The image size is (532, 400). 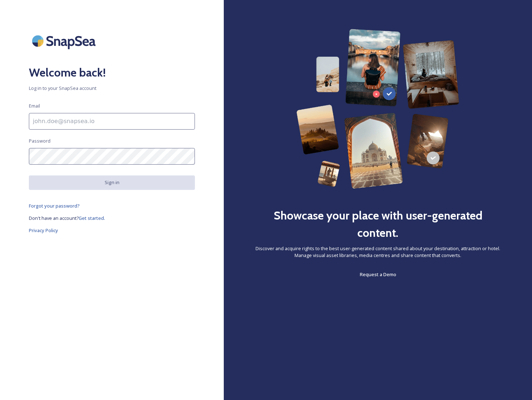 I want to click on span: Don't have an account?, so click(x=54, y=218).